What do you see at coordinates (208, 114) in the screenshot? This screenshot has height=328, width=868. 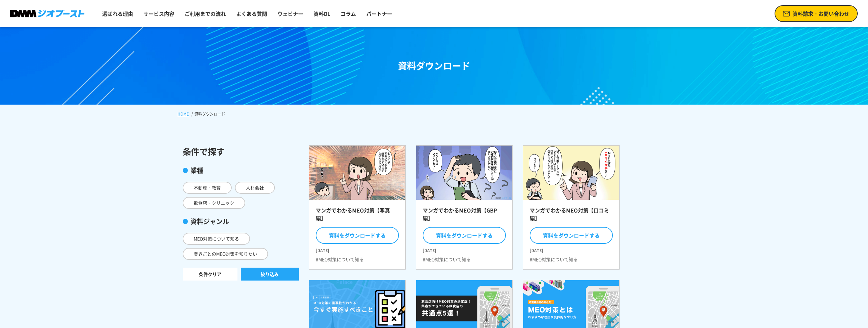 I see `li: 資料ダウンロード` at bounding box center [208, 114].